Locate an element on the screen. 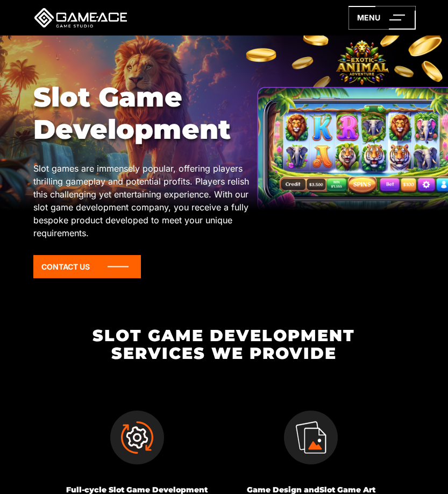 Image resolution: width=448 pixels, height=494 pixels. a: menu is located at coordinates (382, 18).